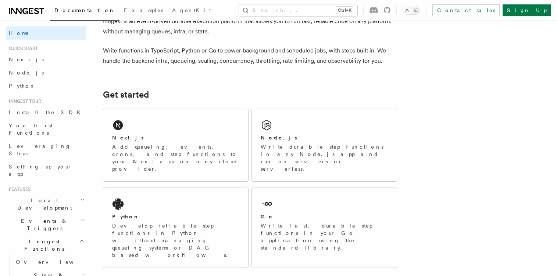 This screenshot has height=276, width=557. What do you see at coordinates (46, 33) in the screenshot?
I see `a: Home` at bounding box center [46, 33].